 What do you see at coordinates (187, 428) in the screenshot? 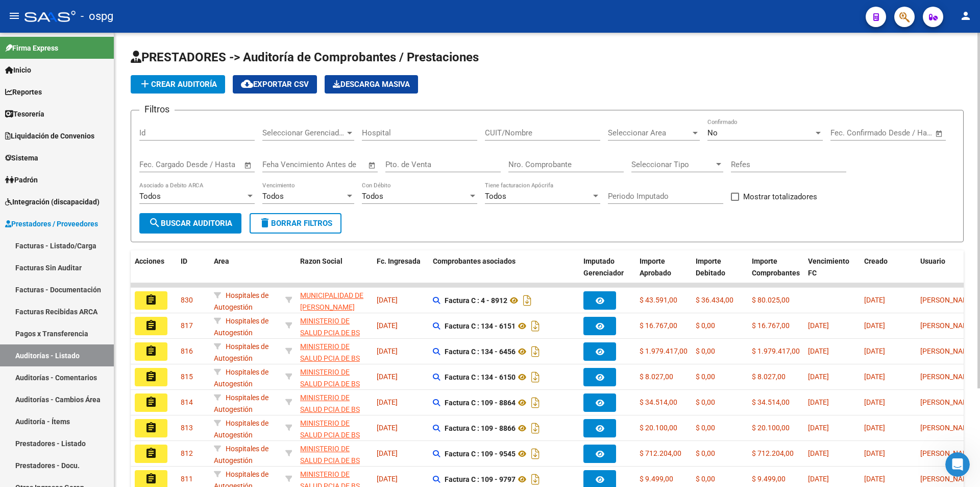
I see `span: 813` at bounding box center [187, 428].